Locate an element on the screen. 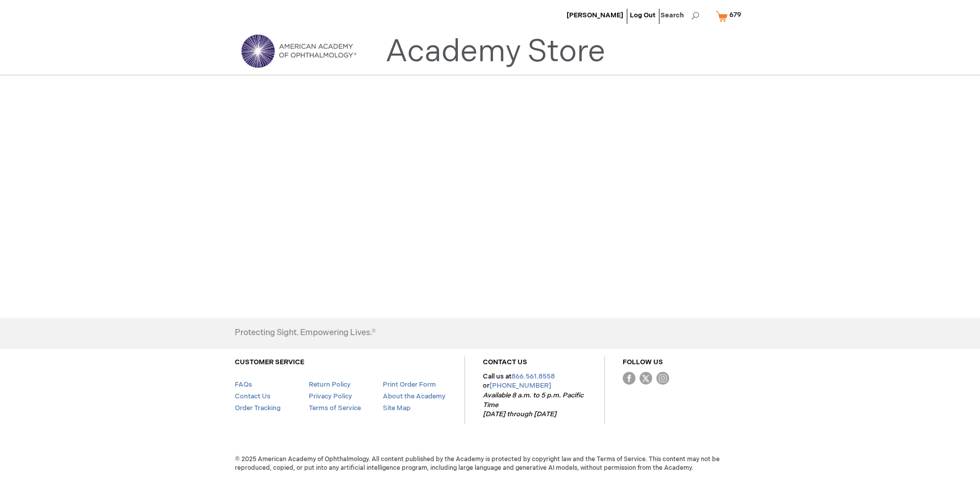 The image size is (980, 480). a: CUSTOMER SERVICE is located at coordinates (270, 362).